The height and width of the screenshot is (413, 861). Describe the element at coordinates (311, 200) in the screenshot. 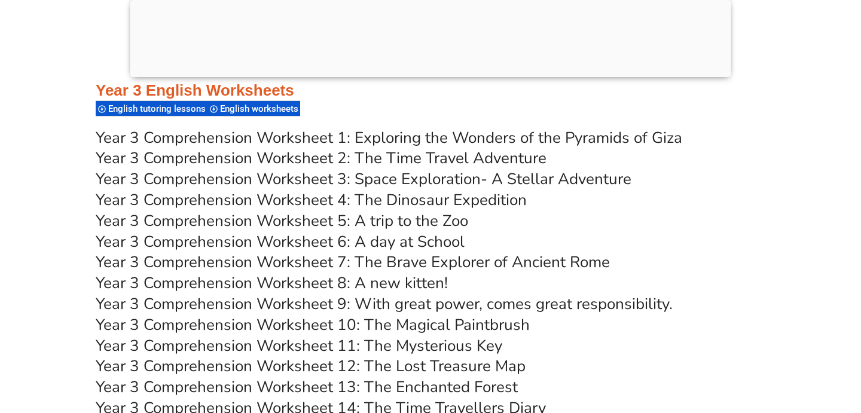

I see `a: Year 3 Comprehension Worksheet 4: The Dinosaur Expedition` at that location.